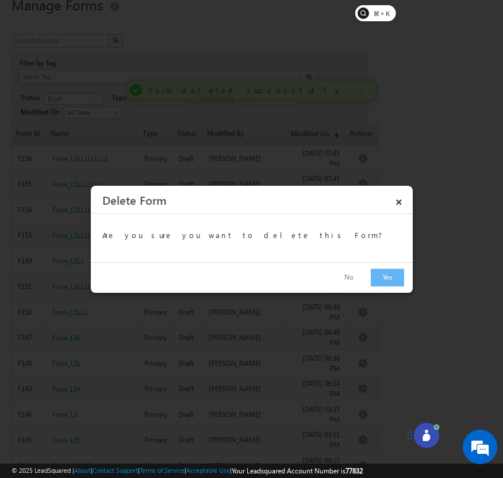 This screenshot has width=503, height=478. What do you see at coordinates (252, 238) in the screenshot?
I see `div: Are you sure you want to delete this Form?` at bounding box center [252, 238].